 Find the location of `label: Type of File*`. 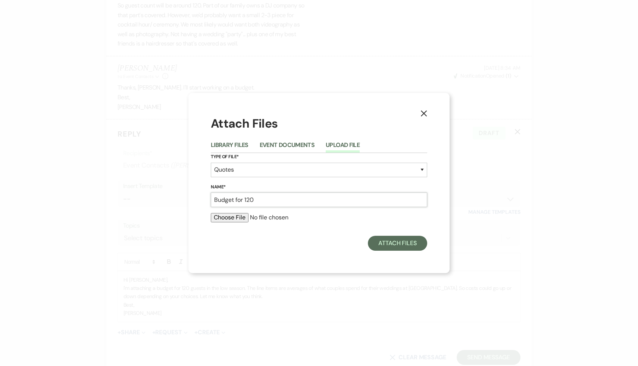

label: Type of File* is located at coordinates (319, 157).